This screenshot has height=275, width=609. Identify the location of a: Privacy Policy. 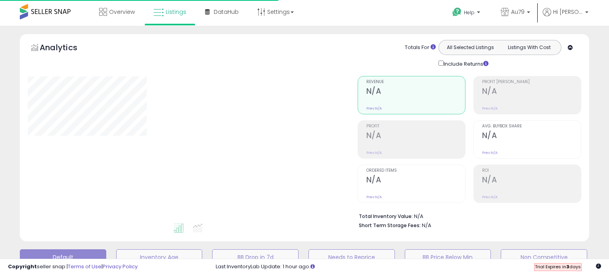
(120, 267).